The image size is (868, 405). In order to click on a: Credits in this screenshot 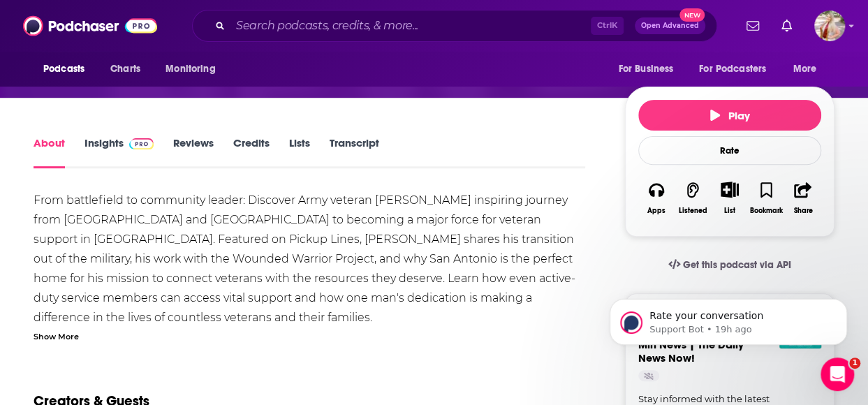, I will do `click(251, 152)`.